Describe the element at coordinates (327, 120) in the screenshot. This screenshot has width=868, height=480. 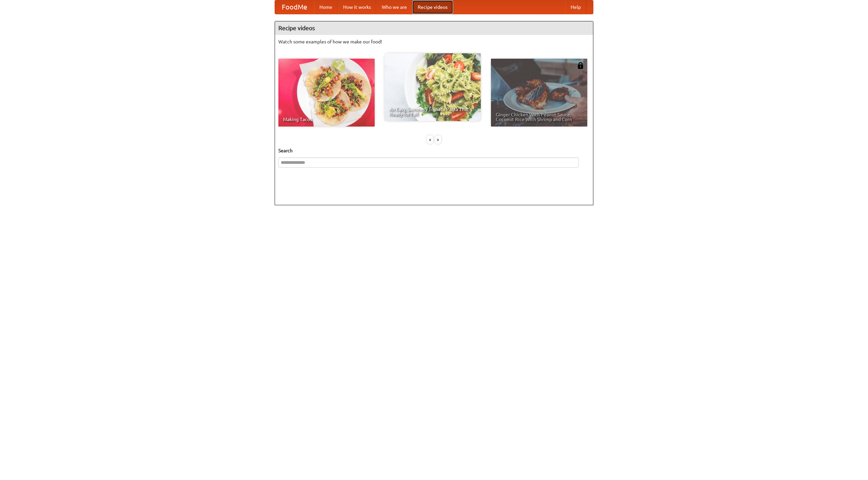
I see `span: Making Tacos` at that location.